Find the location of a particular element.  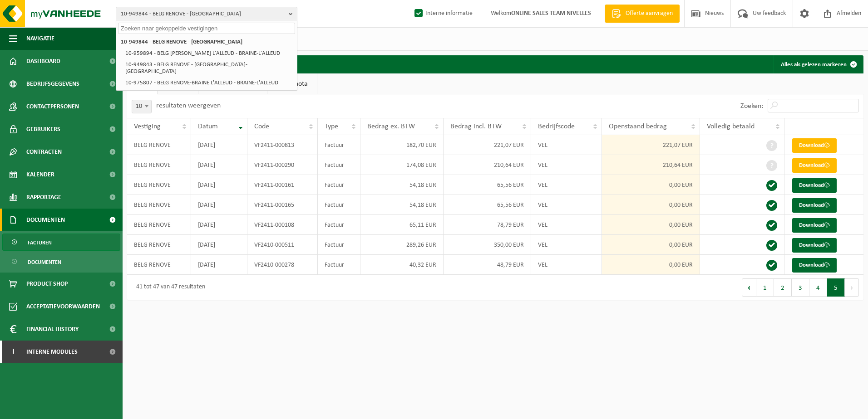

label: resultaten weergeven is located at coordinates (188, 106).